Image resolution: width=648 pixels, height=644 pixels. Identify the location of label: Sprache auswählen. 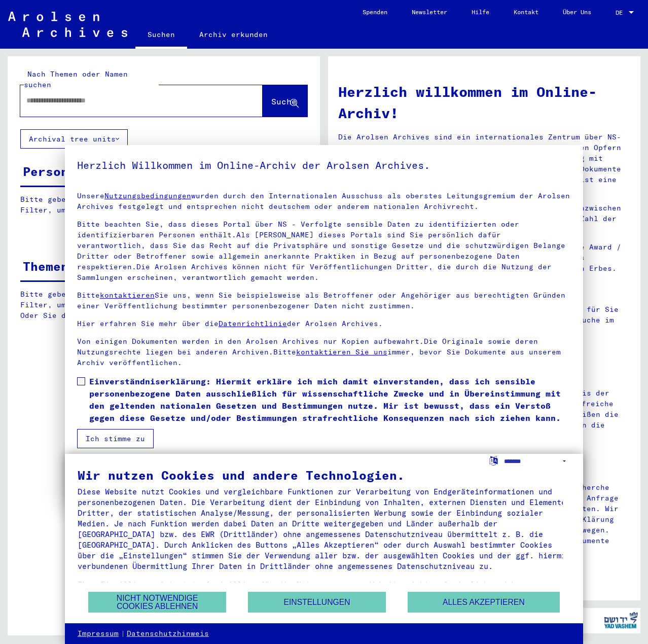
(493, 459).